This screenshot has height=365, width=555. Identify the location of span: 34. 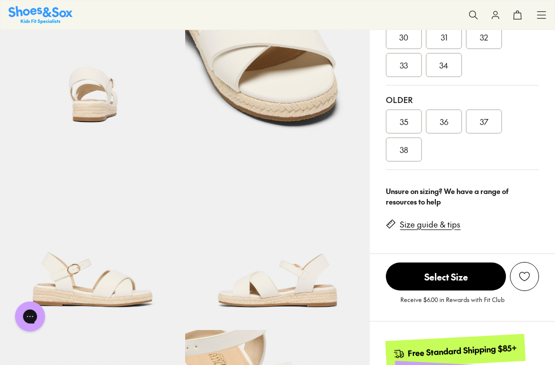
(444, 65).